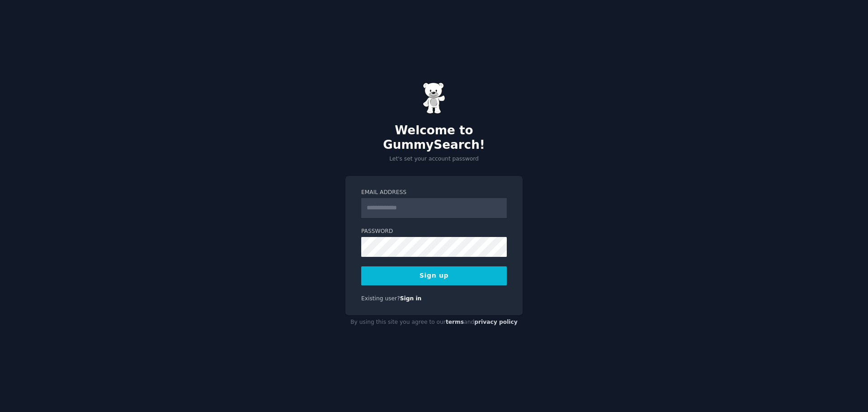 The height and width of the screenshot is (412, 868). I want to click on a: terms, so click(455, 322).